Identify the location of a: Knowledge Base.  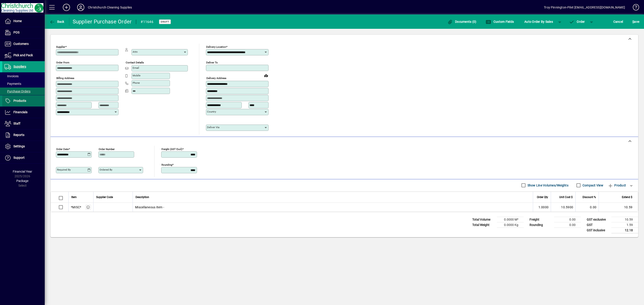
(634, 8).